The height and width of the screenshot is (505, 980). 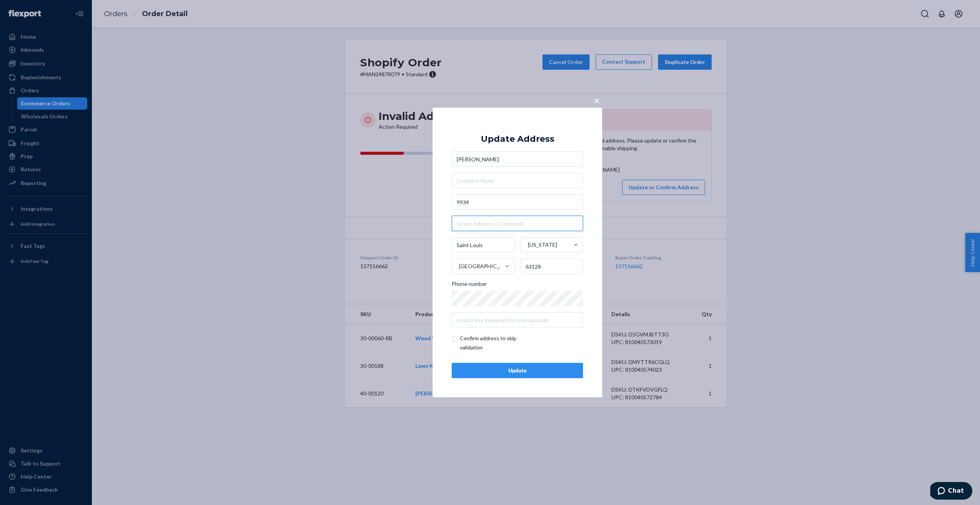 I want to click on input: First & Last Name, so click(x=517, y=159).